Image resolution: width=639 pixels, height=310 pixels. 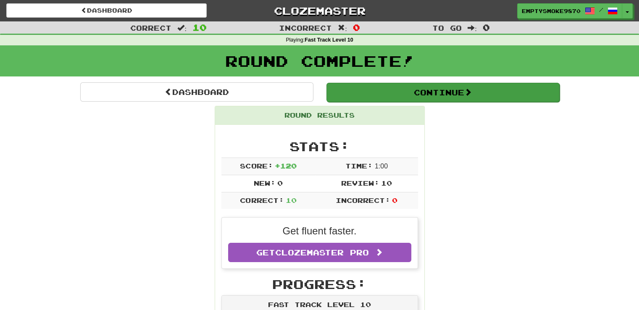 What do you see at coordinates (443, 92) in the screenshot?
I see `button: Continue` at bounding box center [443, 92].